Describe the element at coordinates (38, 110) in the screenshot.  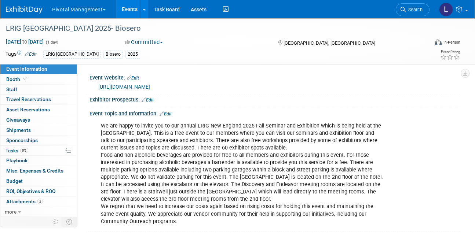
I see `a: Asset Reservations` at that location.